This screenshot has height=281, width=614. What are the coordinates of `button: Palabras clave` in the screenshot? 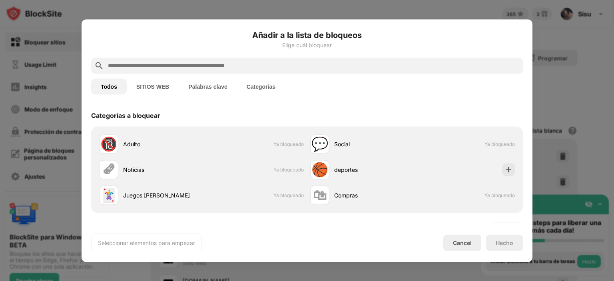 It's located at (207, 86).